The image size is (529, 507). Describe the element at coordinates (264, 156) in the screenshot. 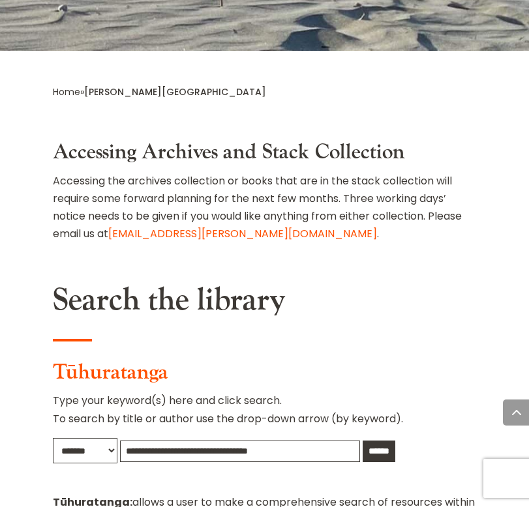

I see `h3: Accessing Archives and Stack Collection` at that location.